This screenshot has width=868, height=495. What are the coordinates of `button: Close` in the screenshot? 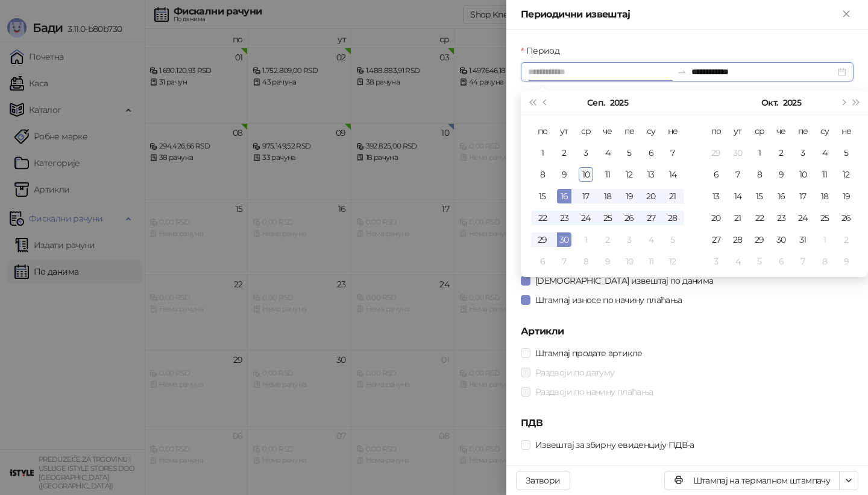 It's located at (847, 15).